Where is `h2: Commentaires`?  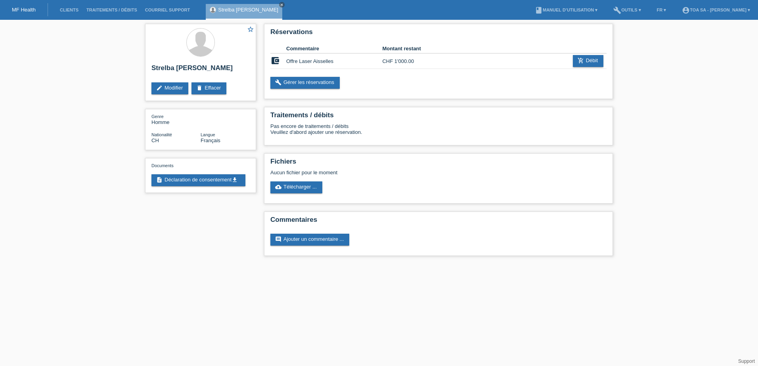
h2: Commentaires is located at coordinates (438, 222).